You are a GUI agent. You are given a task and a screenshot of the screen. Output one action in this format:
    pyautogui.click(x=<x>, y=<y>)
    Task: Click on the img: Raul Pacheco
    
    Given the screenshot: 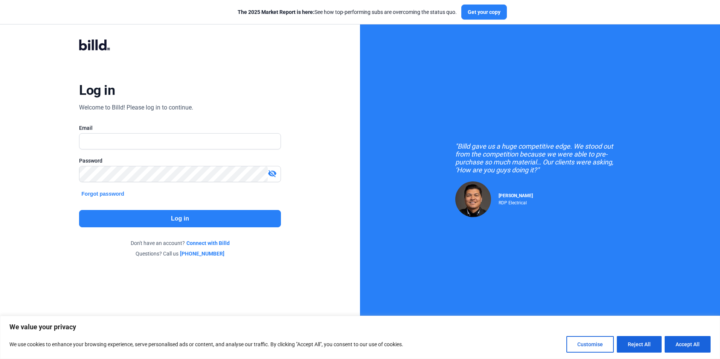 What is the action you would take?
    pyautogui.click(x=473, y=199)
    